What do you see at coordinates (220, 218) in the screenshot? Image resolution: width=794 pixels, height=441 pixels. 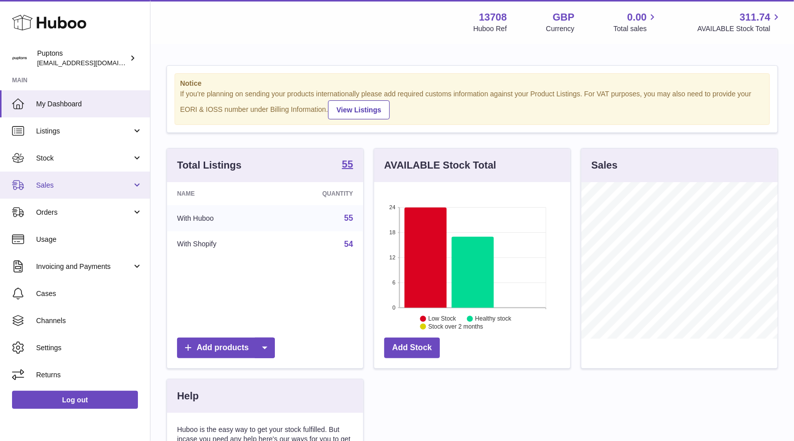 I see `td: With Huboo` at bounding box center [220, 218].